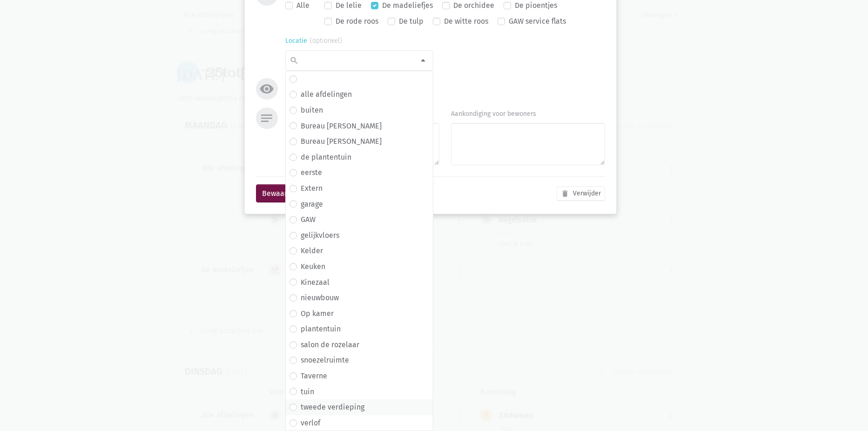 The image size is (868, 431). Describe the element at coordinates (313, 267) in the screenshot. I see `label: Keuken` at that location.